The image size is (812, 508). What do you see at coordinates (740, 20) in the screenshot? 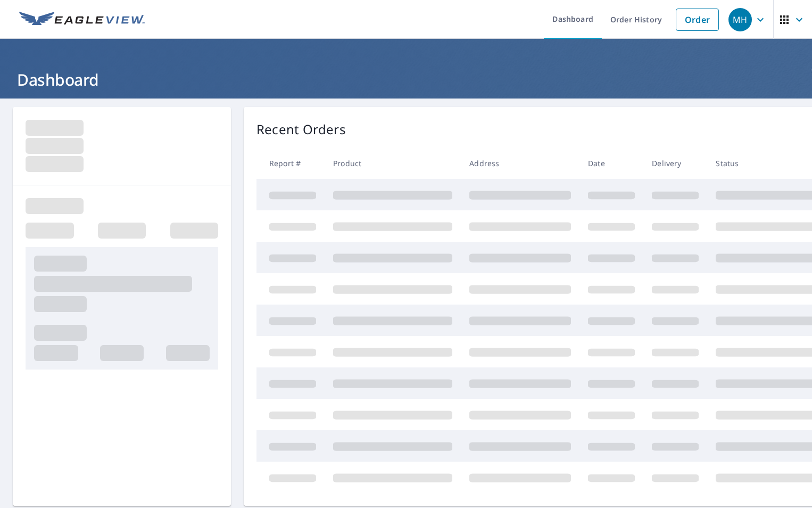
I see `div: MH` at bounding box center [740, 20].